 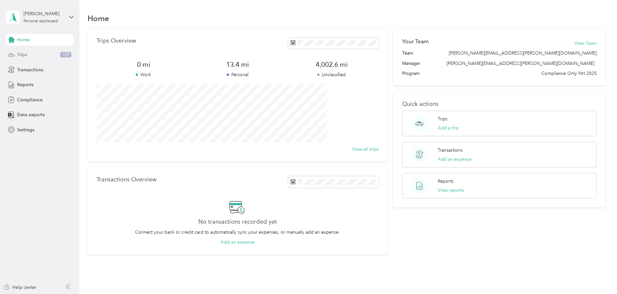 I want to click on span: Manager, so click(x=411, y=63).